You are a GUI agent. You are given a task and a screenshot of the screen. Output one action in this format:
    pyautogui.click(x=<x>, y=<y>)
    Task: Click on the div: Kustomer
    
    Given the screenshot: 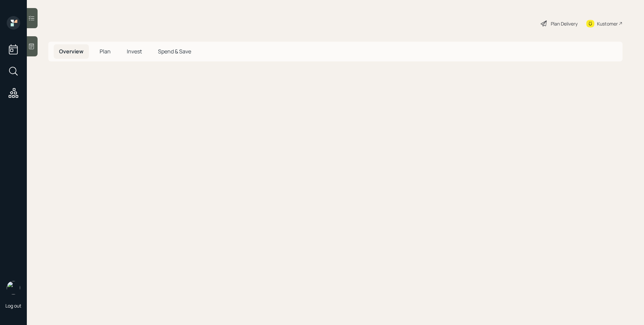 What is the action you would take?
    pyautogui.click(x=607, y=24)
    